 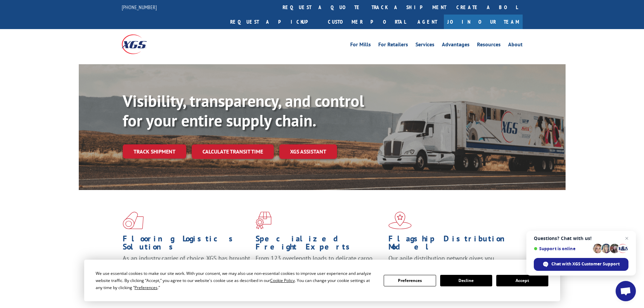 What do you see at coordinates (154, 152) in the screenshot?
I see `a: Track shipment` at bounding box center [154, 152].